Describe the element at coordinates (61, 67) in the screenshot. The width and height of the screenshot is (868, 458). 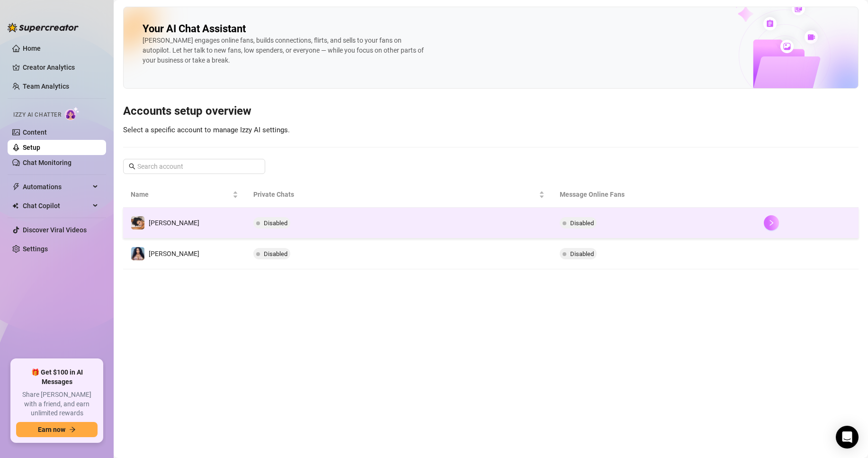
I see `a: Creator Analytics` at that location.